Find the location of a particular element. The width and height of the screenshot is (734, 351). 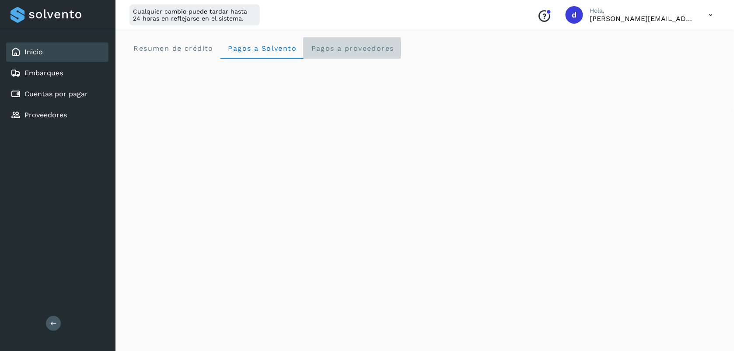

a: Inicio is located at coordinates (34, 52).